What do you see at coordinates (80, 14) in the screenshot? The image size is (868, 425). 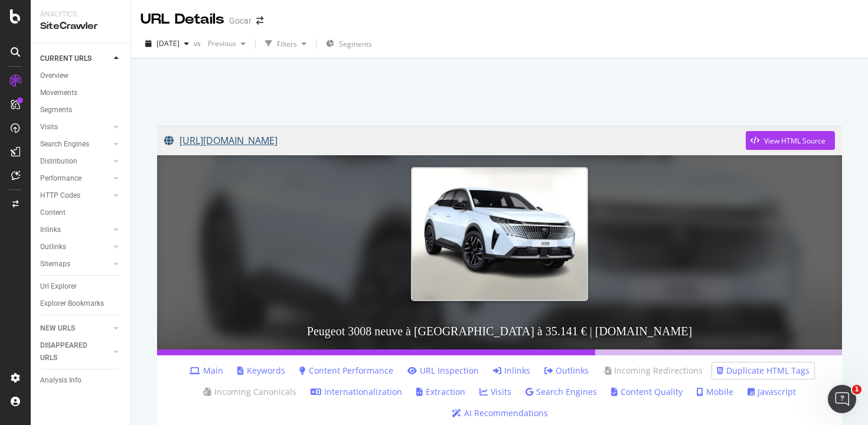 I see `div: Analytics` at bounding box center [80, 14].